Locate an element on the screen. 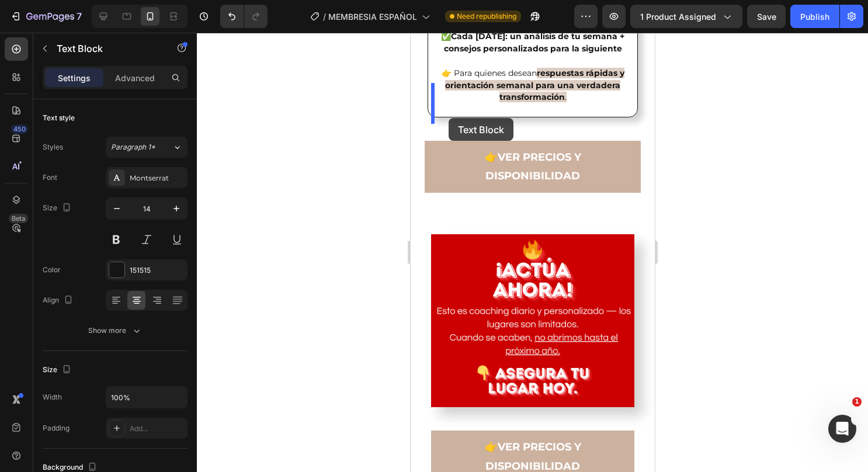 This screenshot has width=868, height=472. div: 450 is located at coordinates (20, 129).